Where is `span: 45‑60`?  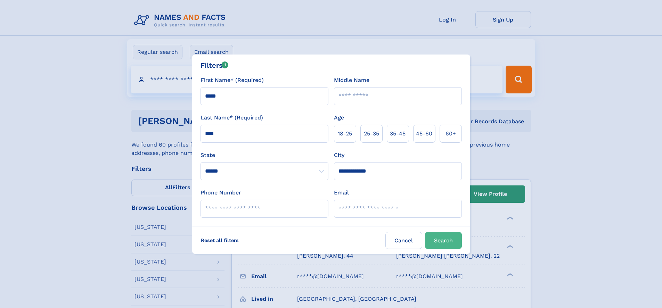 span: 45‑60 is located at coordinates (424, 134).